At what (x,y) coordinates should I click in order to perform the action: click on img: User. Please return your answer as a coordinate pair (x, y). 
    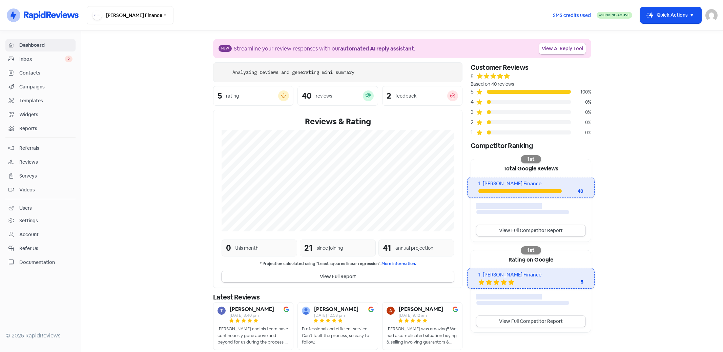
    Looking at the image, I should click on (712, 15).